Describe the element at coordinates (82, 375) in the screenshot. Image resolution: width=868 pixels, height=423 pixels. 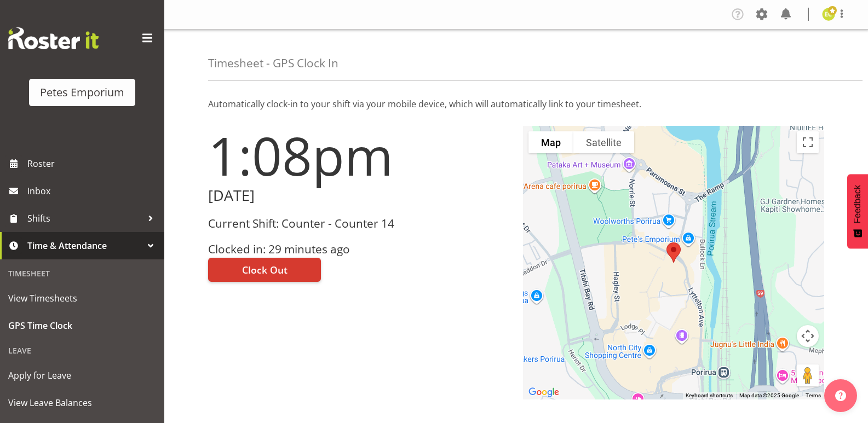
I see `a: Apply for Leave` at that location.